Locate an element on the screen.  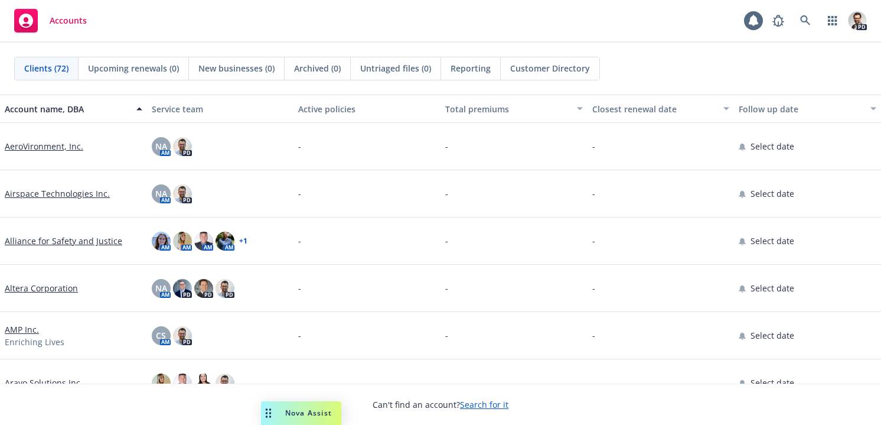
button: Service team is located at coordinates (220, 109).